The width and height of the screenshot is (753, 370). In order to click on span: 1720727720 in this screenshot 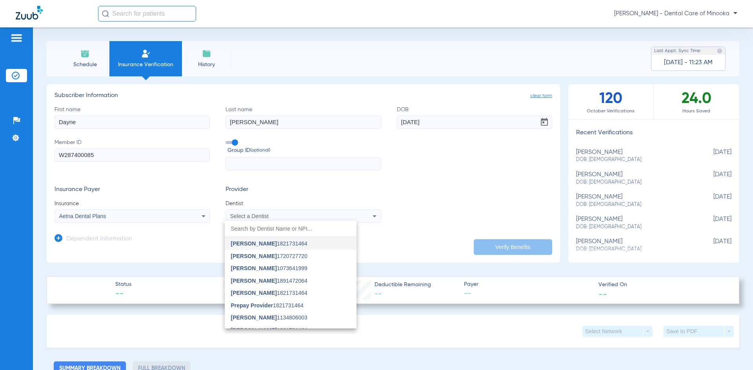, I will do `click(269, 256)`.